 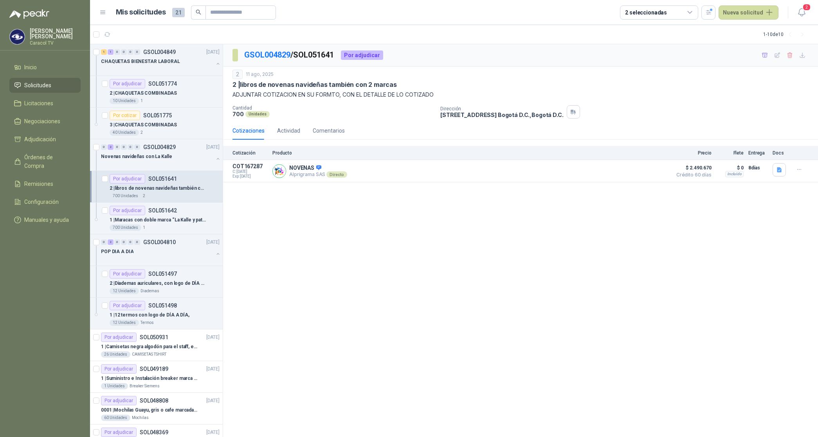 What do you see at coordinates (140, 61) in the screenshot?
I see `p: CHAQUETAS BIENESTAR LABORAL` at bounding box center [140, 61].